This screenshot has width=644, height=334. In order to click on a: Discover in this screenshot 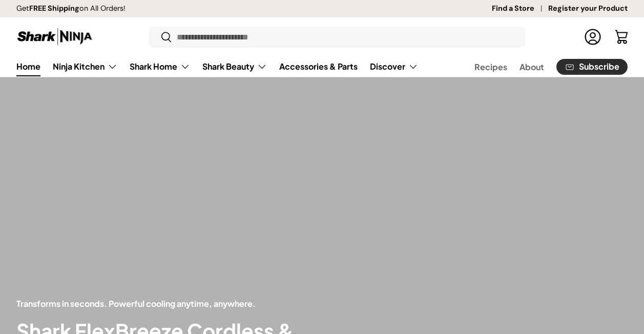, I will do `click(394, 66)`.